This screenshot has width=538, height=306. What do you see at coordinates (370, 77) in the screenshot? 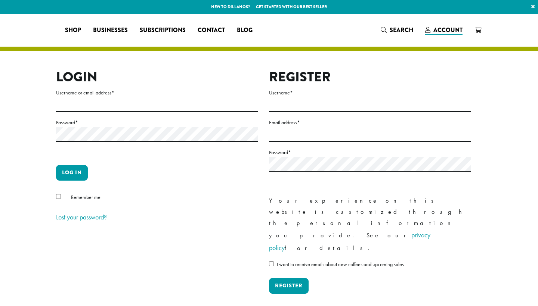
I see `h2: Register` at bounding box center [370, 77].